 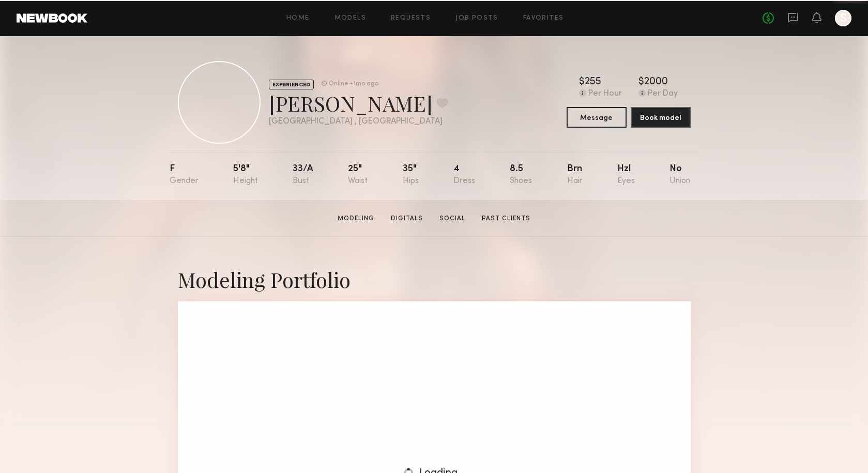 I want to click on a: Past Clients, so click(x=506, y=219).